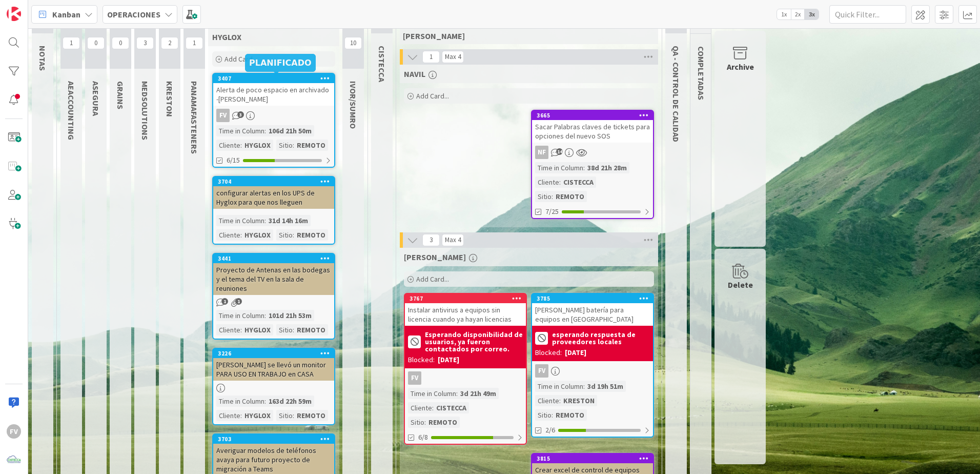  I want to click on div: 3704, so click(276, 182).